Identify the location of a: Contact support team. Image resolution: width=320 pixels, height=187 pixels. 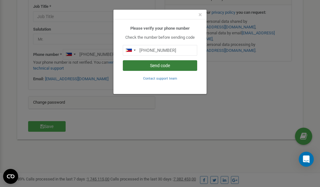
(160, 78).